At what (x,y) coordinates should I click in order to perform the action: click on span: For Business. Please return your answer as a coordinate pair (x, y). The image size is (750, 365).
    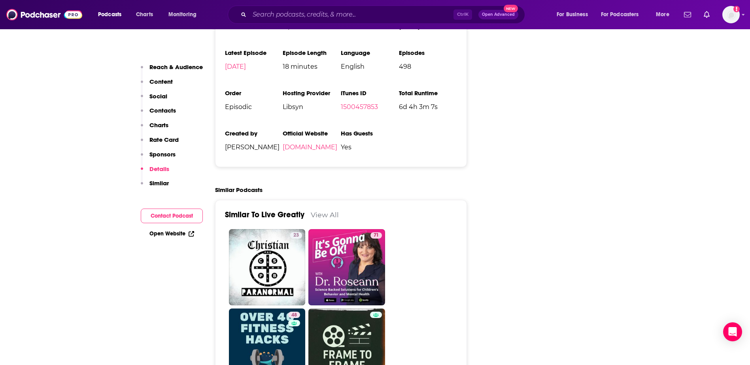
    Looking at the image, I should click on (572, 15).